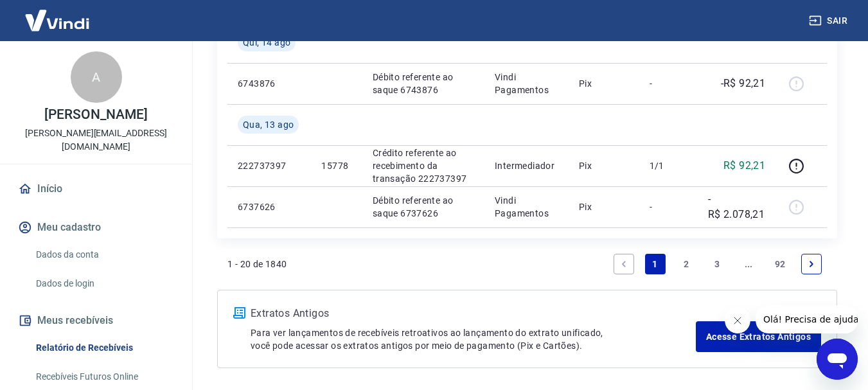  I want to click on a: Dados de login, so click(103, 283).